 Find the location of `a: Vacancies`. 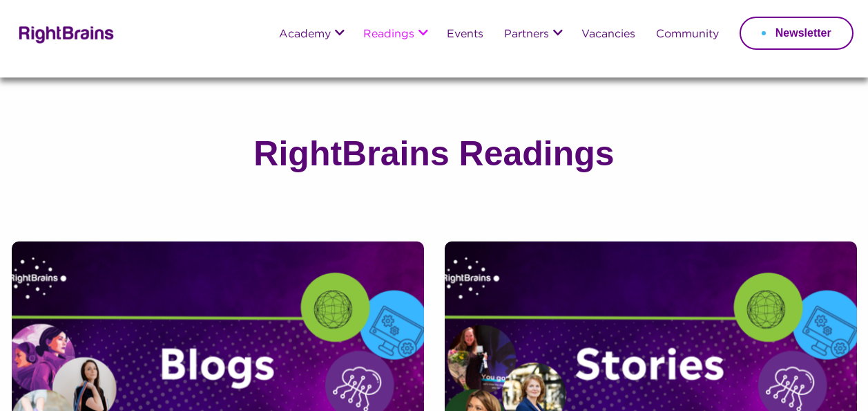

a: Vacancies is located at coordinates (609, 34).